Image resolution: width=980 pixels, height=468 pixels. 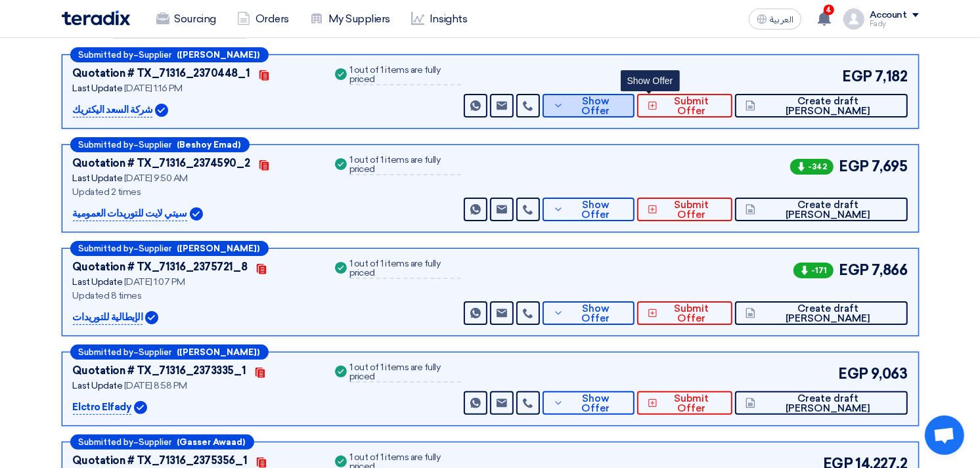 What do you see at coordinates (162, 164) in the screenshot?
I see `div: Quotation # TX_71316_2374590_2` at bounding box center [162, 164].